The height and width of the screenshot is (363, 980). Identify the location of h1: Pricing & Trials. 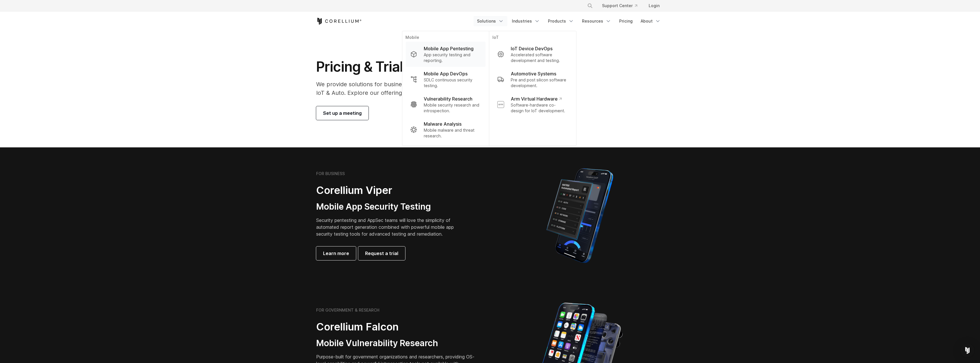
(430, 67).